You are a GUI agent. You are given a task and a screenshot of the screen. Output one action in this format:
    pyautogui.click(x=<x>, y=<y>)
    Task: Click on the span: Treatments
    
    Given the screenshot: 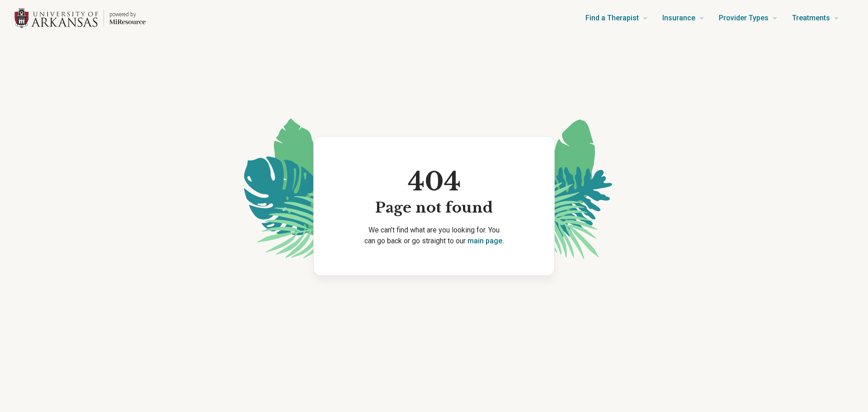 What is the action you would take?
    pyautogui.click(x=811, y=18)
    